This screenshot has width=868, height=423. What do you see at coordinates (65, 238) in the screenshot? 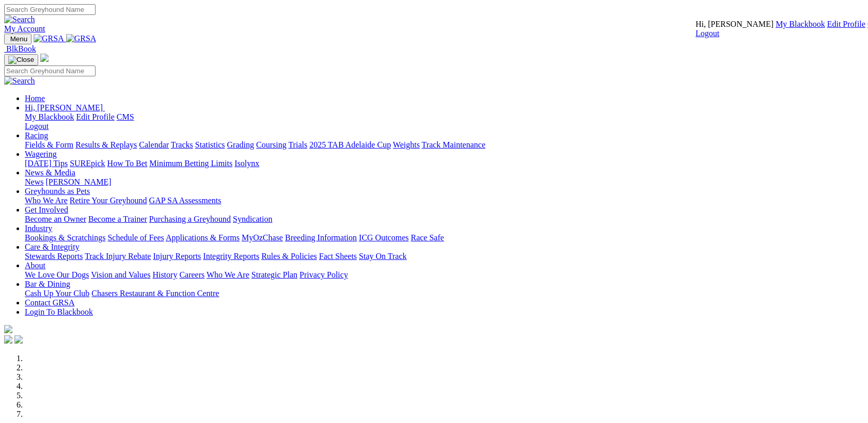
I see `a: Bookings & Scratchings` at bounding box center [65, 238].